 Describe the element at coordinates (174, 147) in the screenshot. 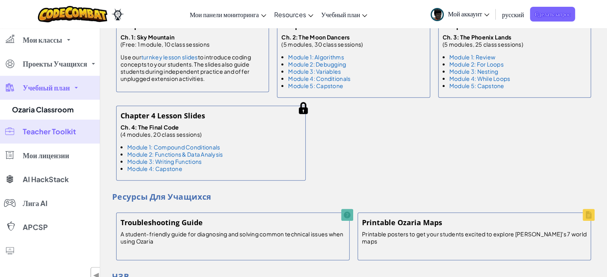

I see `a: Module 1: Compound Conditionals` at that location.